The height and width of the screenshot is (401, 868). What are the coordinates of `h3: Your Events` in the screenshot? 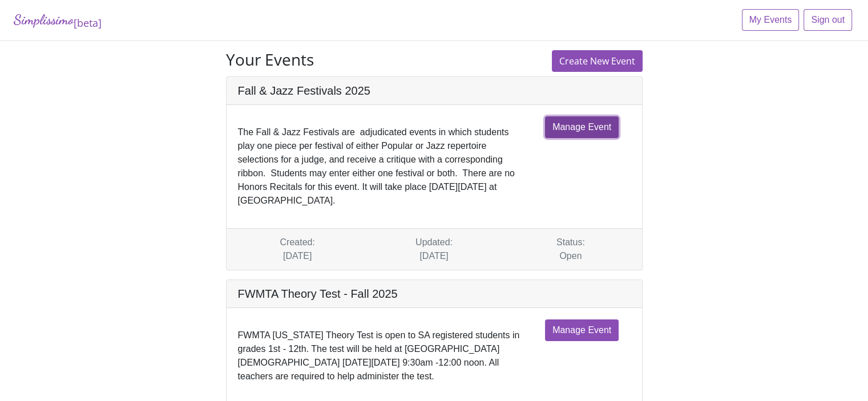 It's located at (325, 60).